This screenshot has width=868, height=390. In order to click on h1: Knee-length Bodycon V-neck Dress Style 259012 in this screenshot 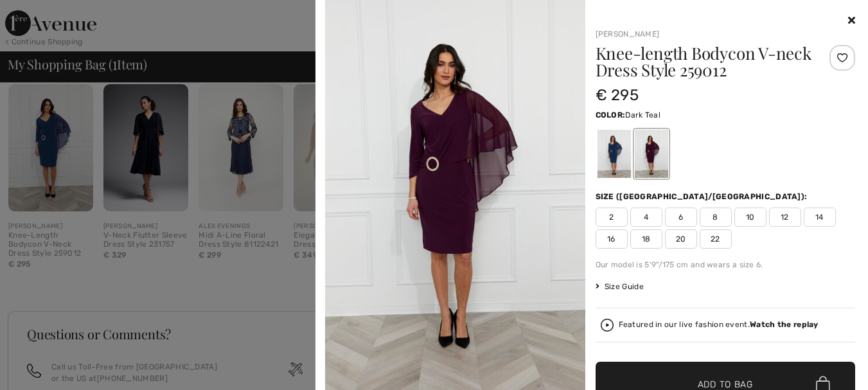, I will do `click(704, 62)`.